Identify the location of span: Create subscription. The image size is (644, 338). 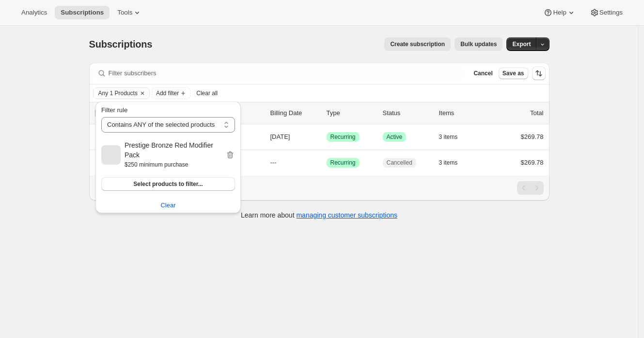
(417, 44).